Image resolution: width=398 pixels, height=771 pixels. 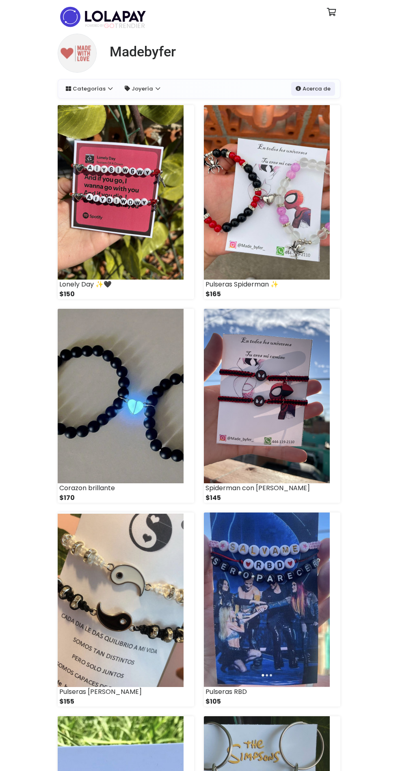 What do you see at coordinates (142, 52) in the screenshot?
I see `h1: Madebyfer` at bounding box center [142, 52].